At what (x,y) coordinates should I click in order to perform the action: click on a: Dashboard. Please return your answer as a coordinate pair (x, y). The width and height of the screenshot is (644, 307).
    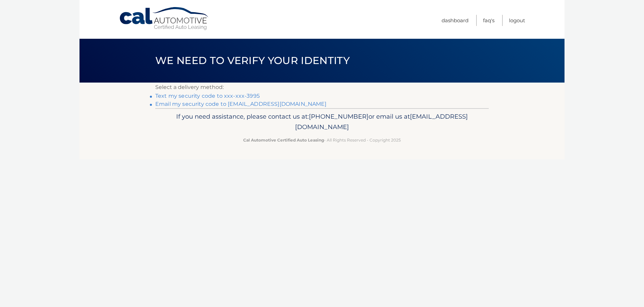
    Looking at the image, I should click on (455, 20).